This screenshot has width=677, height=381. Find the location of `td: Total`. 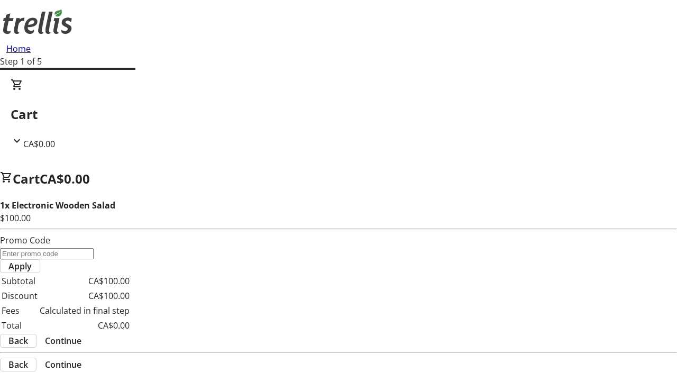

td: Total is located at coordinates (20, 325).